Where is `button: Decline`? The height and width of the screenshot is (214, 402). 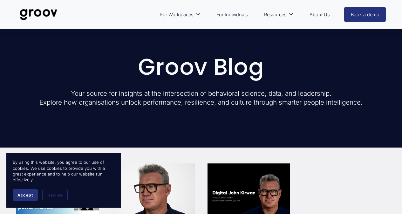
button: Decline is located at coordinates (55, 195).